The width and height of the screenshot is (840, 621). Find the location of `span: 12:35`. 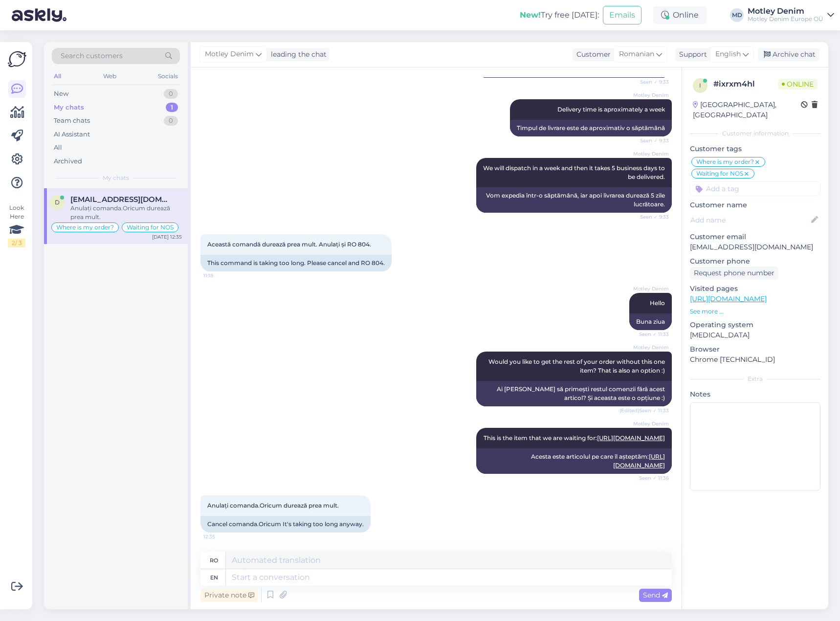

span: 12:35 is located at coordinates (222, 536).